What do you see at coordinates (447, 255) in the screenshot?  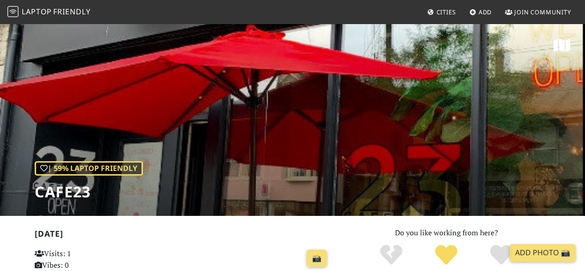 I see `div: Yes` at bounding box center [447, 255].